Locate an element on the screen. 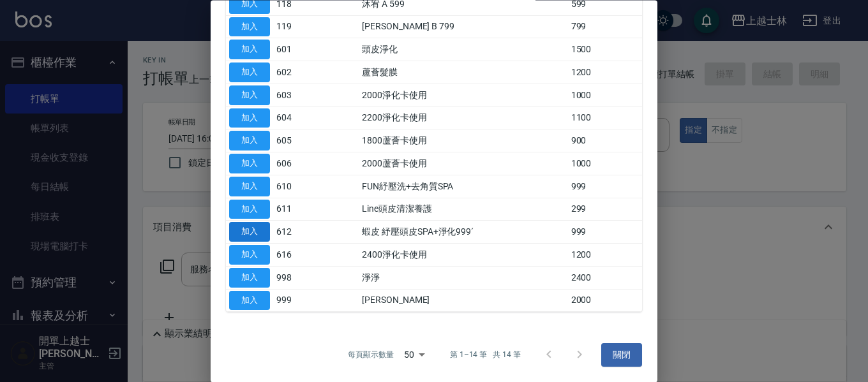 The width and height of the screenshot is (868, 382). td: 611 is located at coordinates (295, 210).